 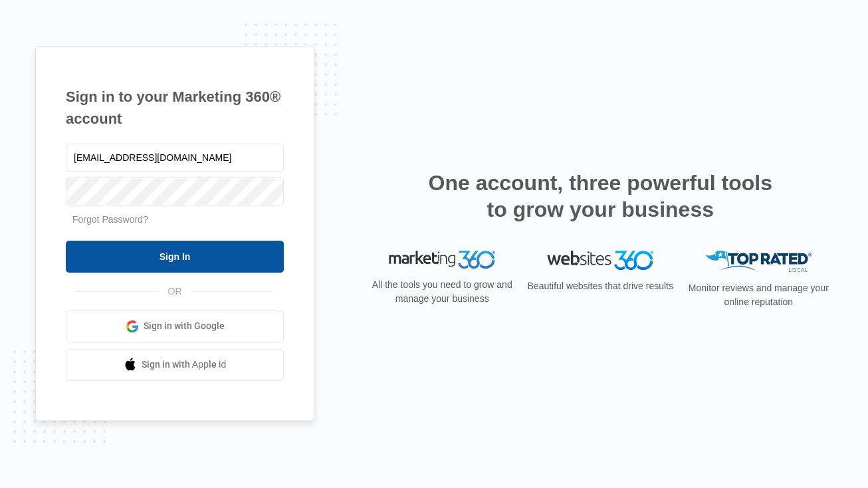 I want to click on h2: One account, three powerful tools to grow your business, so click(x=600, y=196).